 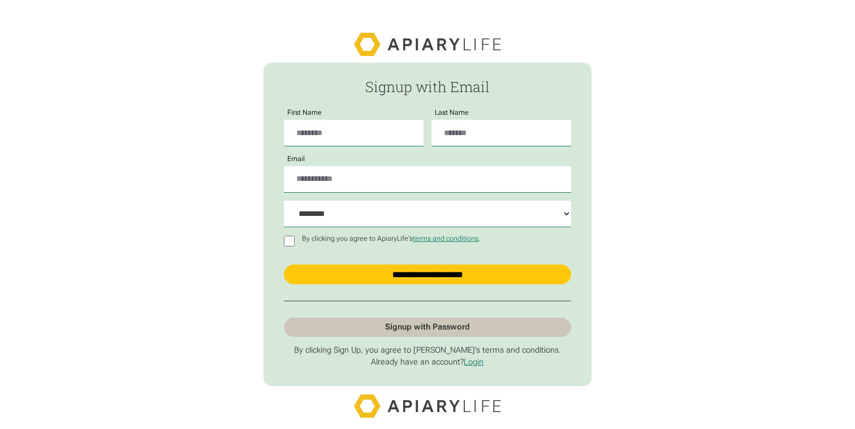 What do you see at coordinates (452, 113) in the screenshot?
I see `label: Last Name` at bounding box center [452, 113].